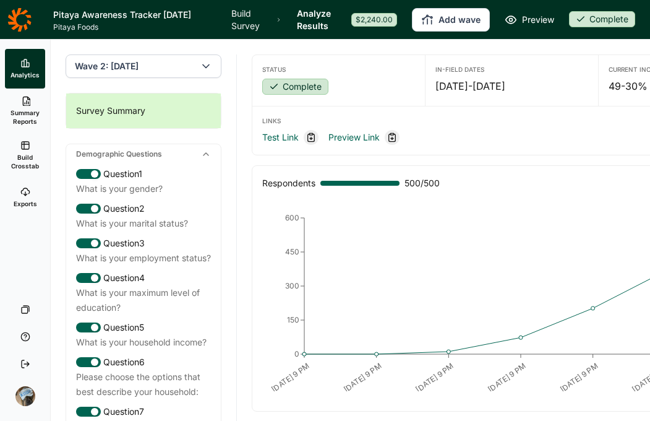 This screenshot has height=421, width=650. Describe the element at coordinates (25, 155) in the screenshot. I see `a: Build Crosstab` at that location.